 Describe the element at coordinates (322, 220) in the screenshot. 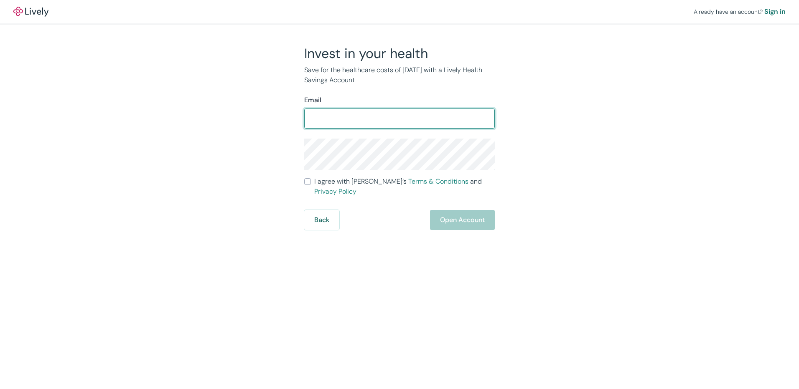

I see `button: Back` at that location.